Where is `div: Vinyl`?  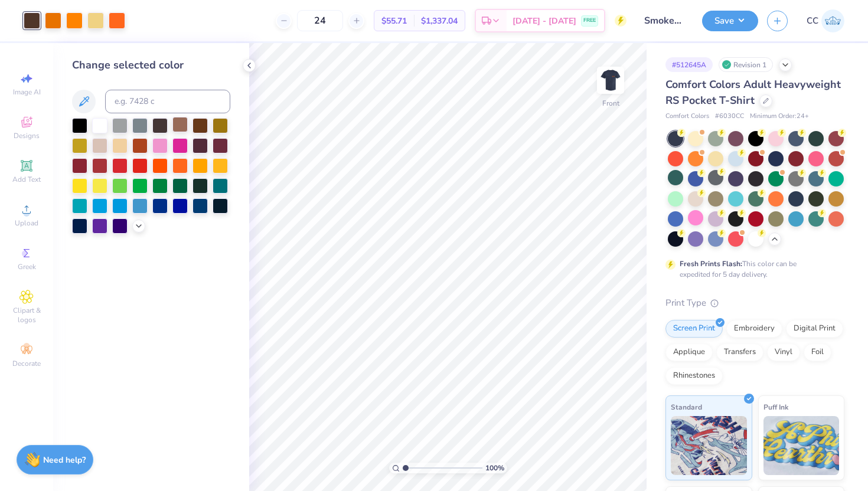
div: Vinyl is located at coordinates (784, 352).